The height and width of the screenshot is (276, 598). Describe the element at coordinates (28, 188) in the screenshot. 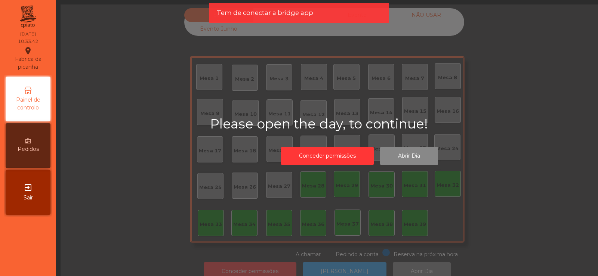

I see `i: exit_to_app` at that location.